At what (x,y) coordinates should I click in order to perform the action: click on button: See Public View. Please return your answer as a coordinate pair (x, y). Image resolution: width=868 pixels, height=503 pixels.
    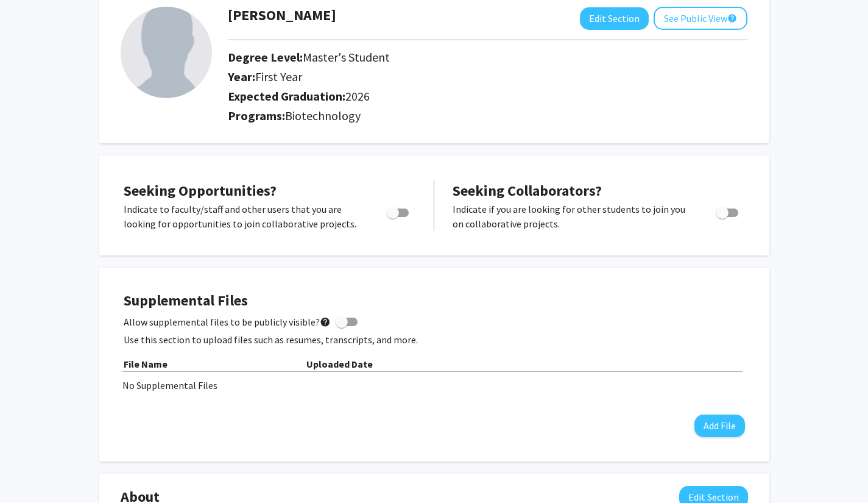
    Looking at the image, I should click on (701, 18).